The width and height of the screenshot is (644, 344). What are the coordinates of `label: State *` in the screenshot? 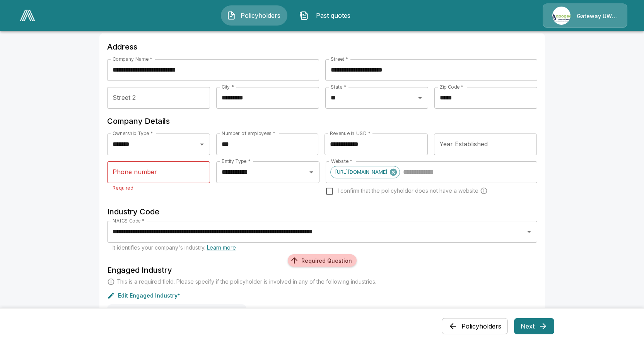 It's located at (338, 87).